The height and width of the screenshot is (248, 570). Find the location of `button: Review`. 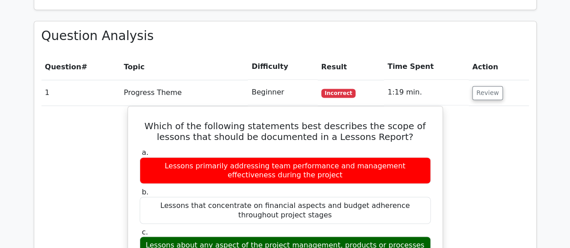

button: Review is located at coordinates (488, 93).